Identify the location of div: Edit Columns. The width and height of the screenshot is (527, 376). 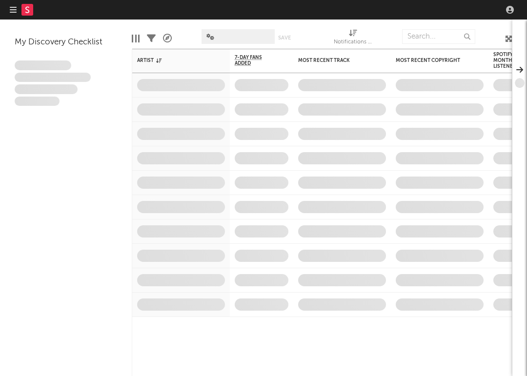
(136, 39).